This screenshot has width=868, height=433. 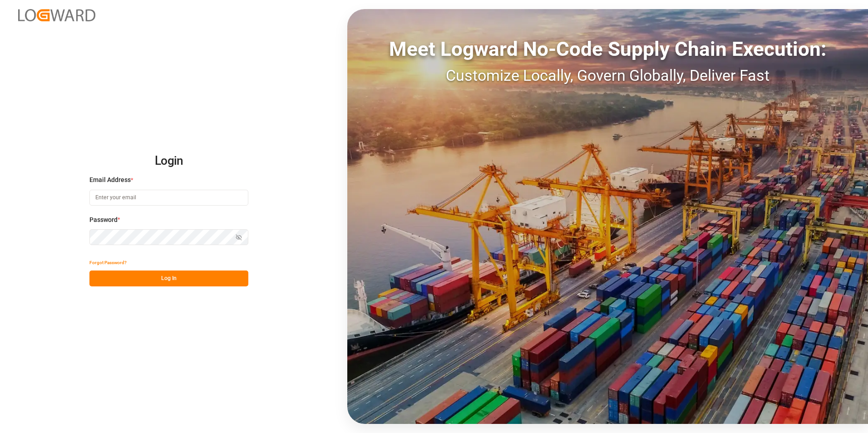 What do you see at coordinates (108, 262) in the screenshot?
I see `button: Forgot Password?` at bounding box center [108, 262].